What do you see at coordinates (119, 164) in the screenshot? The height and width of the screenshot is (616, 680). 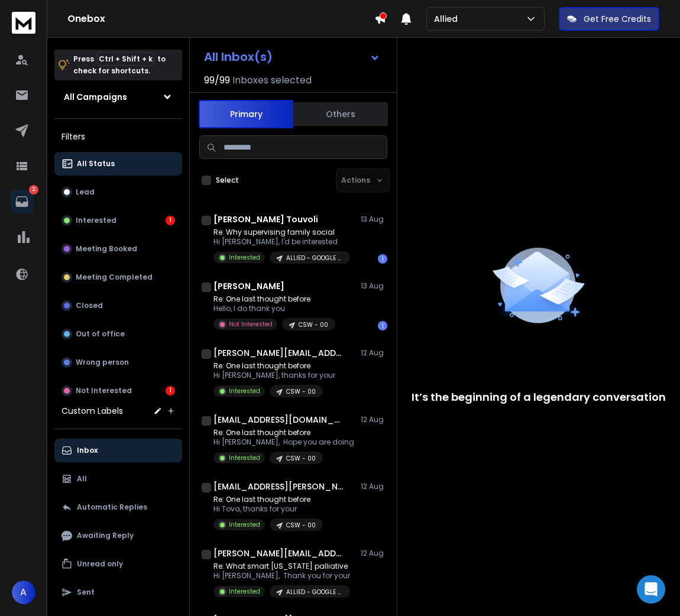 I see `button: All Status` at bounding box center [119, 164].